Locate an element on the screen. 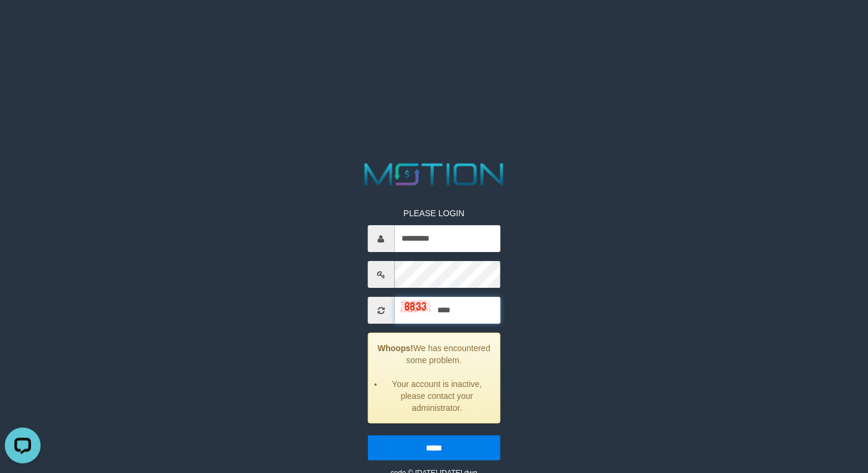 This screenshot has height=473, width=868. button: Open LiveChat chat widget is located at coordinates (23, 23).